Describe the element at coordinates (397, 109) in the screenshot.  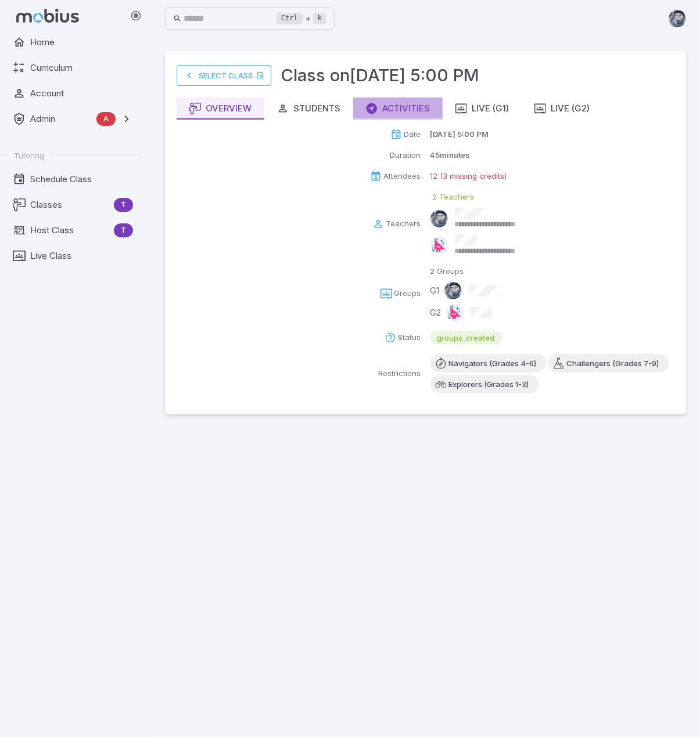
I see `div: Activities` at that location.